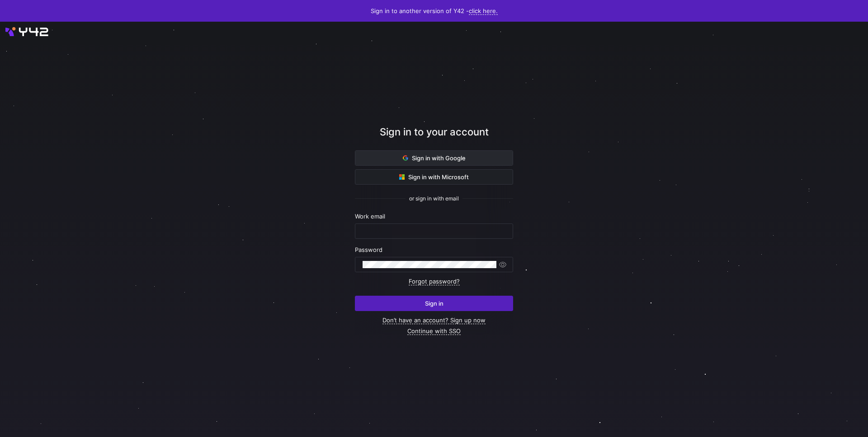  I want to click on button: Sign in with Microsoft, so click(434, 177).